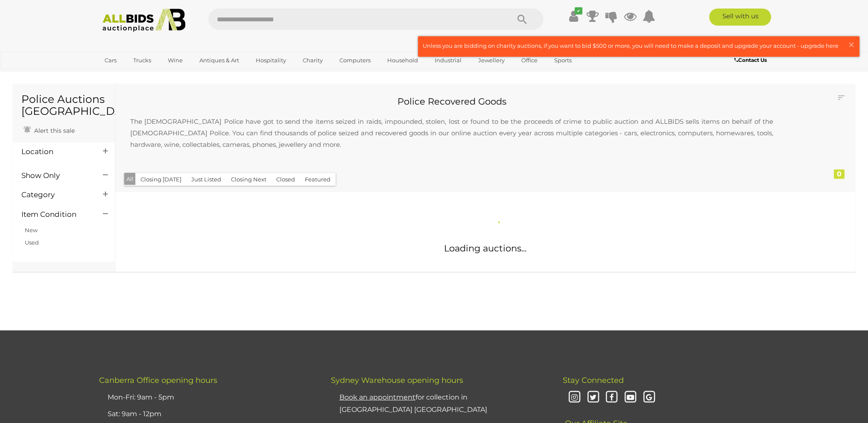 The image size is (868, 423). I want to click on a: Contact Us, so click(751, 60).